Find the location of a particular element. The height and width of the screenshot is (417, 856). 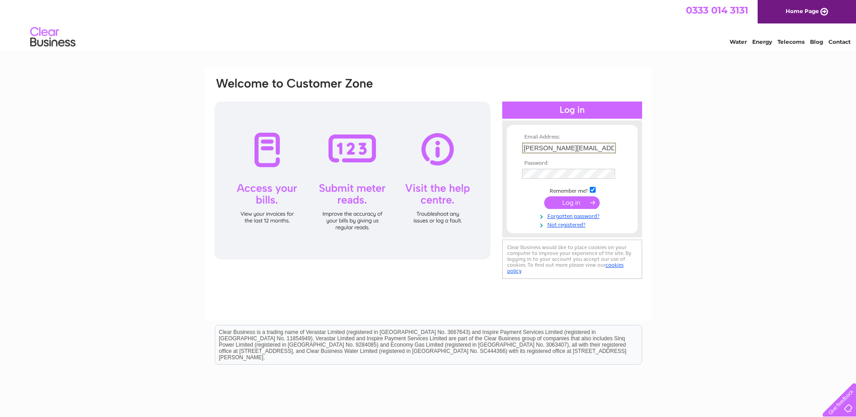

a: Forgotten password? is located at coordinates (573, 215).